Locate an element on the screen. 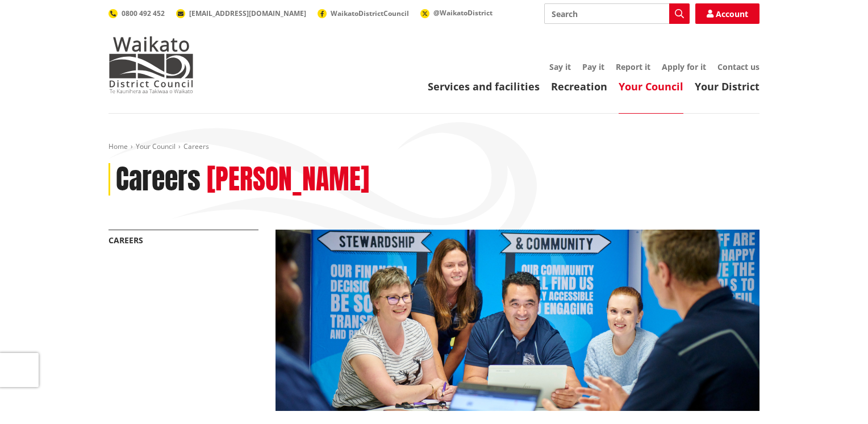  a: Services and facilities is located at coordinates (483, 86).